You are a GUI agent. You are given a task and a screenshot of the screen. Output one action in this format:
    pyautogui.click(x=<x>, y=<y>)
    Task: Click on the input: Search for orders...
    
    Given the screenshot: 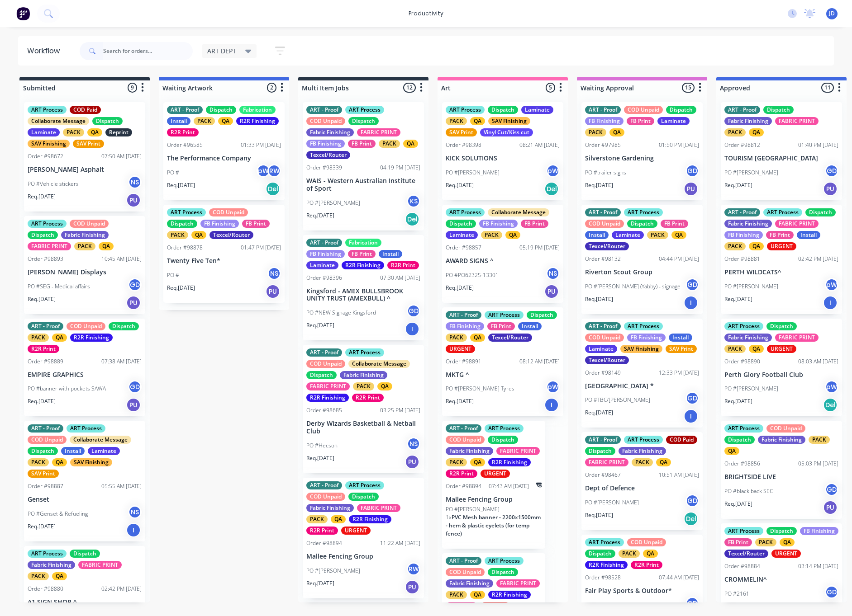 What is the action you would take?
    pyautogui.click(x=148, y=51)
    